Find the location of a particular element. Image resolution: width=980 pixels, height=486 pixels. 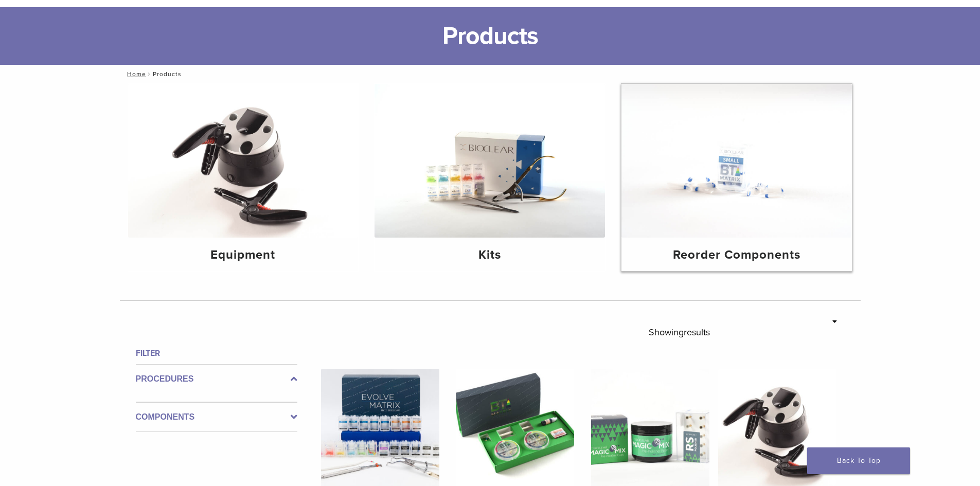

label: Procedures is located at coordinates (216, 379).